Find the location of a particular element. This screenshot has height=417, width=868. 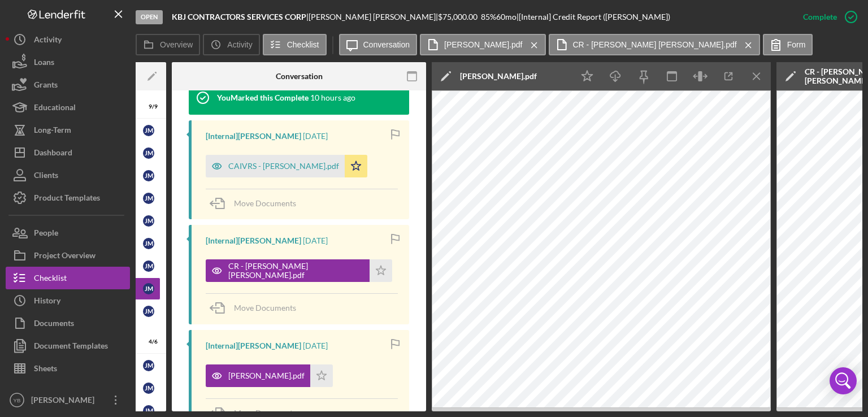

label: Form is located at coordinates (796, 44).